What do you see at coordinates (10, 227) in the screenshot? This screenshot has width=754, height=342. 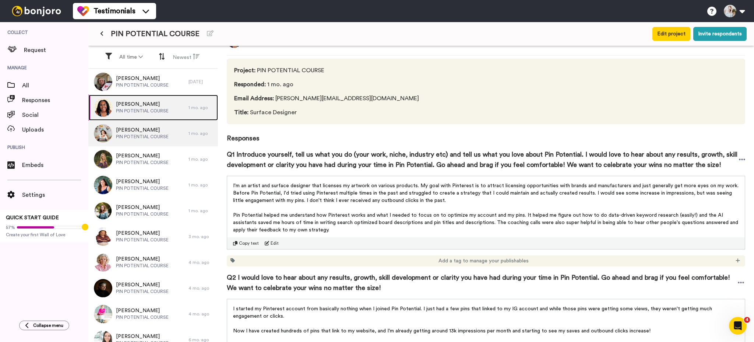 I see `span: 57%` at bounding box center [10, 227].